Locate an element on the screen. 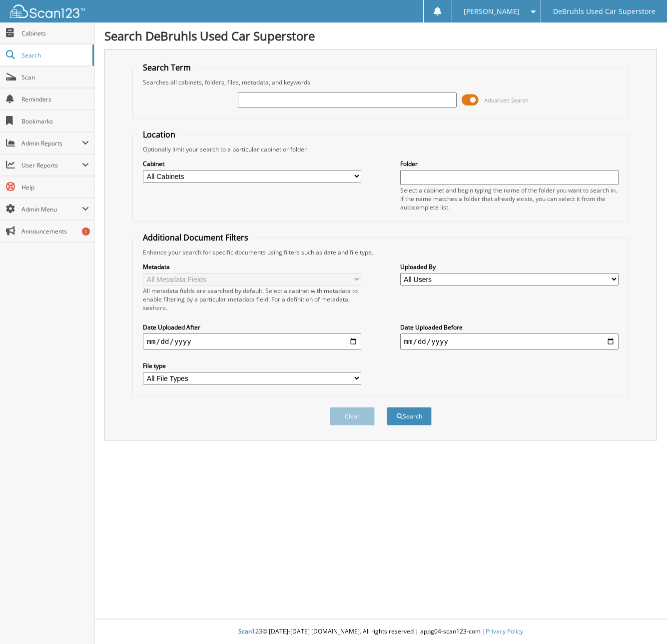  label: File type is located at coordinates (252, 365).